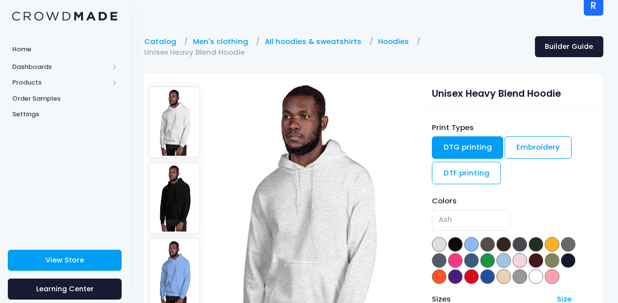 The height and width of the screenshot is (303, 618). Describe the element at coordinates (65, 260) in the screenshot. I see `a: View Store` at that location.